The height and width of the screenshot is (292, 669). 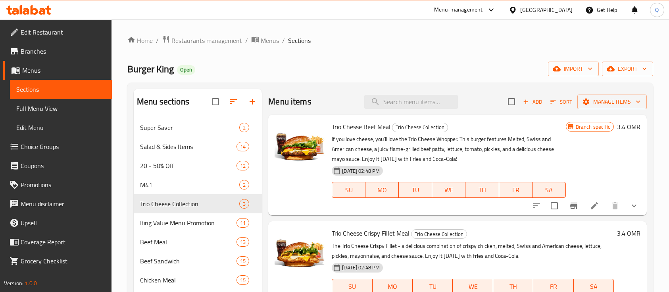 What do you see at coordinates (536, 205) in the screenshot?
I see `button: sort-choices` at bounding box center [536, 205].